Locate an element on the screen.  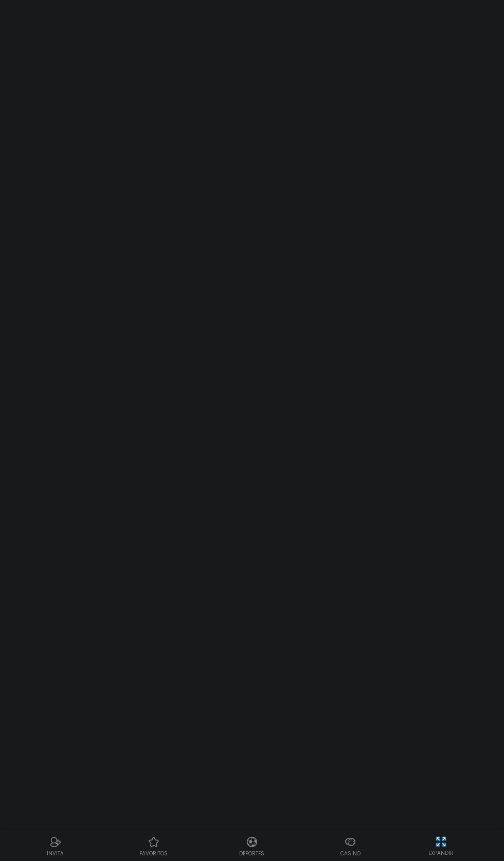
p: favoritos is located at coordinates (153, 853).